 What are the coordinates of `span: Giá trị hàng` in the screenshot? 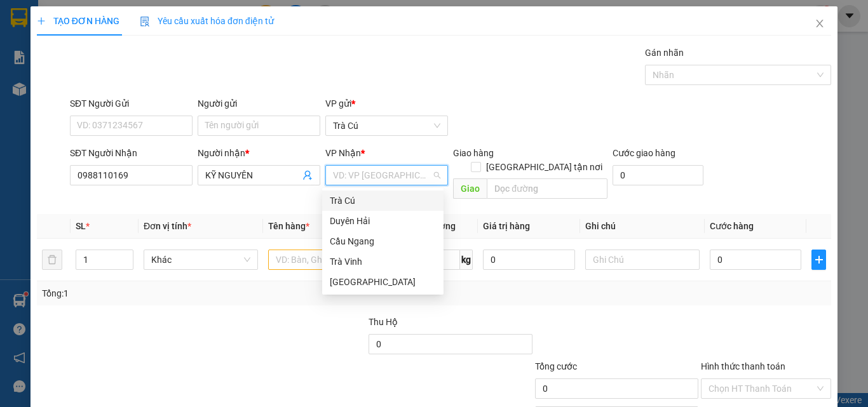 It's located at (506, 226).